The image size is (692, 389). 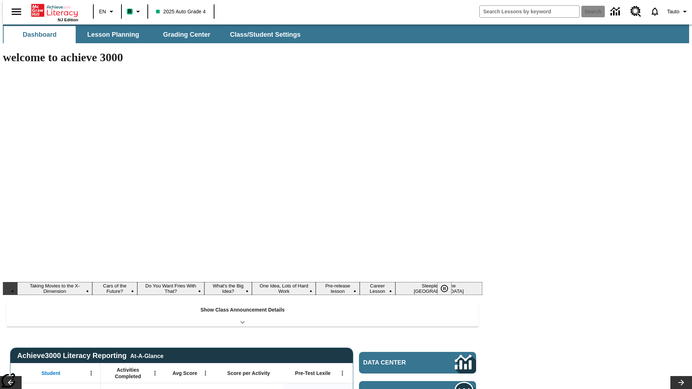 What do you see at coordinates (130, 11) in the screenshot?
I see `span: B` at bounding box center [130, 11].